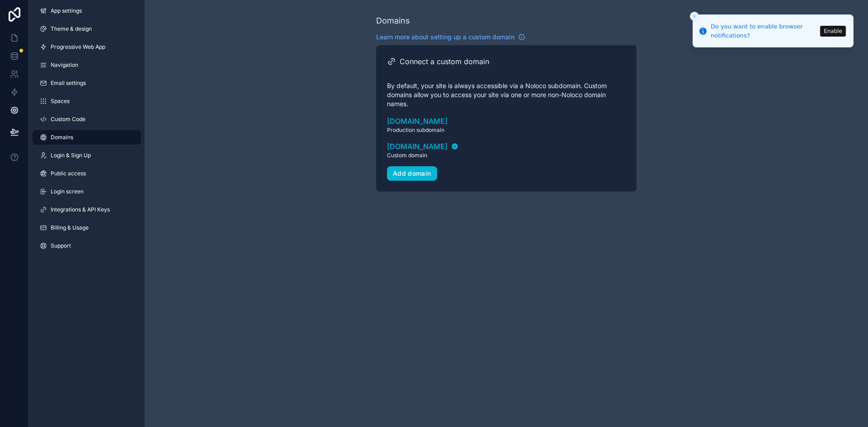 This screenshot has height=427, width=868. What do you see at coordinates (87, 11) in the screenshot?
I see `a: App settings` at bounding box center [87, 11].